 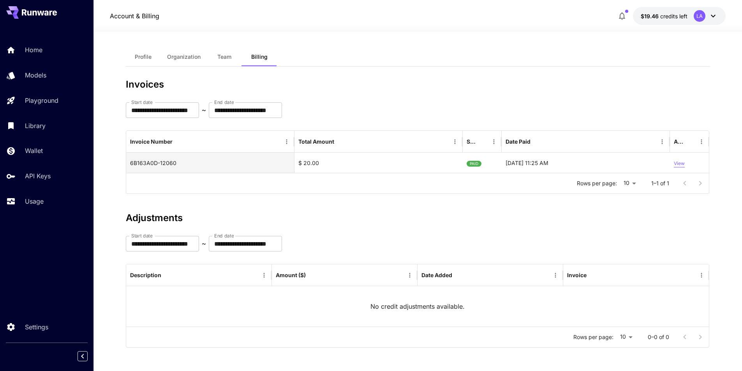 What do you see at coordinates (680, 163) in the screenshot?
I see `button: View` at bounding box center [680, 163].